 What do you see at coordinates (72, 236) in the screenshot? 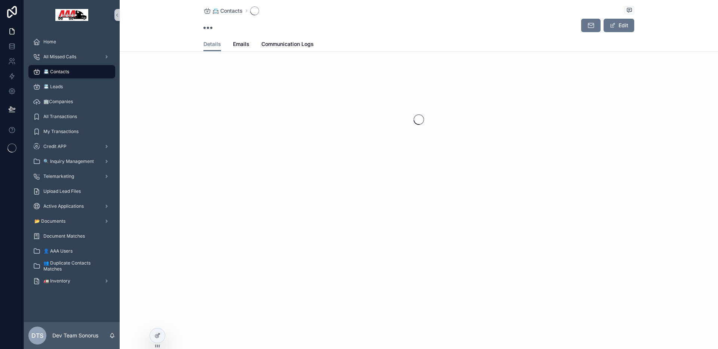
I see `a: Document Matches` at bounding box center [72, 236].